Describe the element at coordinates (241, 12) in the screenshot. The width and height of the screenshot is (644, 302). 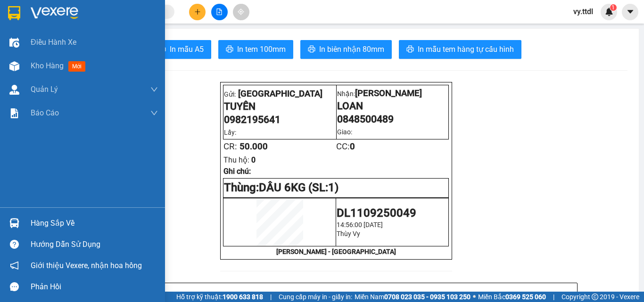
I see `span: aim` at that location.